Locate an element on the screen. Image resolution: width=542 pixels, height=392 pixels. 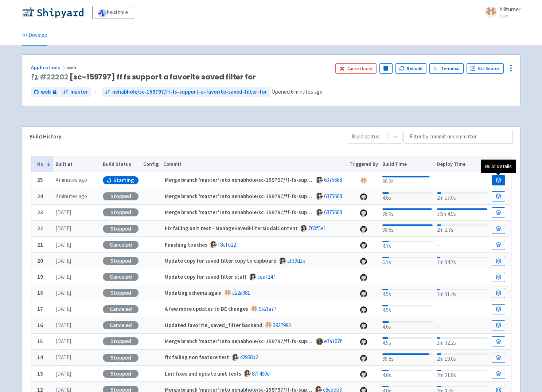
button: No. is located at coordinates (44, 164).